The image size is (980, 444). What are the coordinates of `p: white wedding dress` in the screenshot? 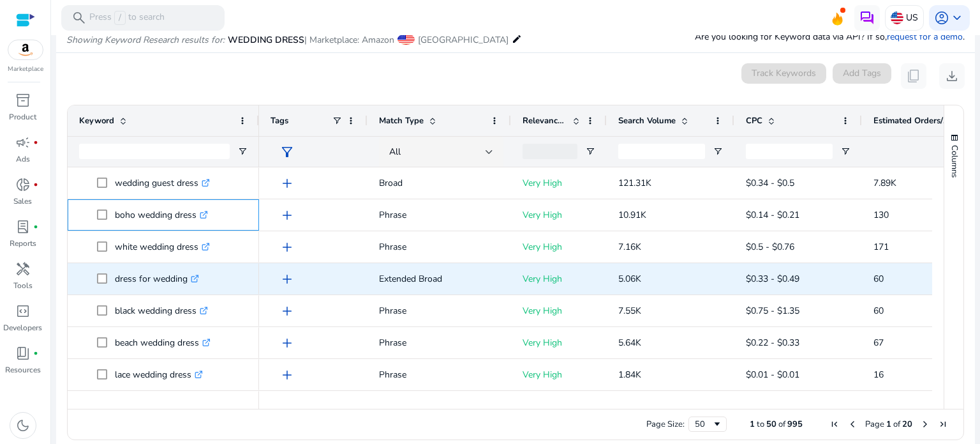 It's located at (162, 246).